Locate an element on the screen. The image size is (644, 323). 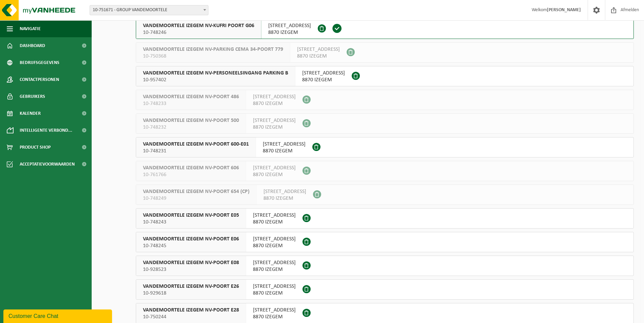
span: 10-748245 is located at coordinates (191, 246).